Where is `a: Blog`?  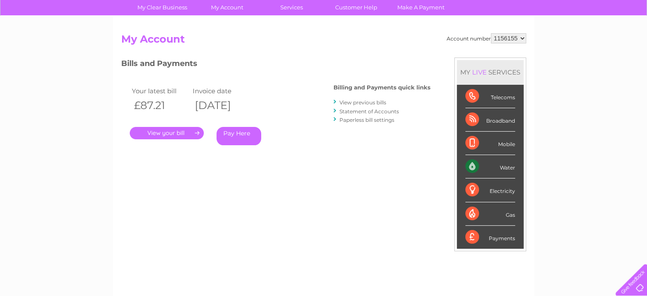 a: Blog is located at coordinates (579, 39).